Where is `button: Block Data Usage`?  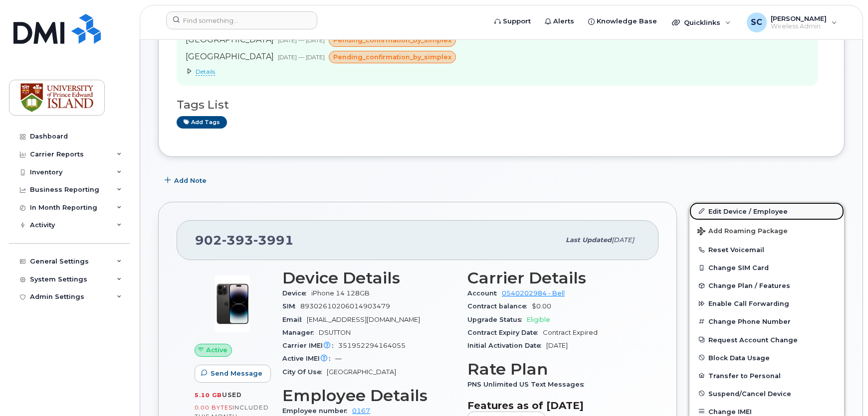 button: Block Data Usage is located at coordinates (767, 358).